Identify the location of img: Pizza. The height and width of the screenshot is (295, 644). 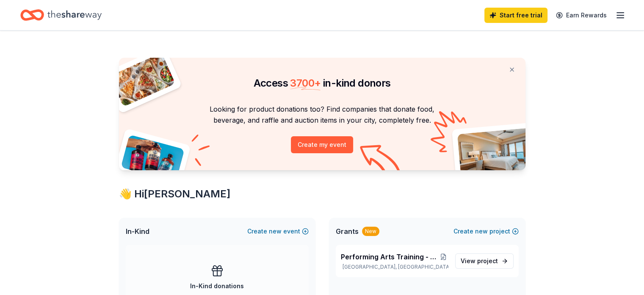
(142, 80).